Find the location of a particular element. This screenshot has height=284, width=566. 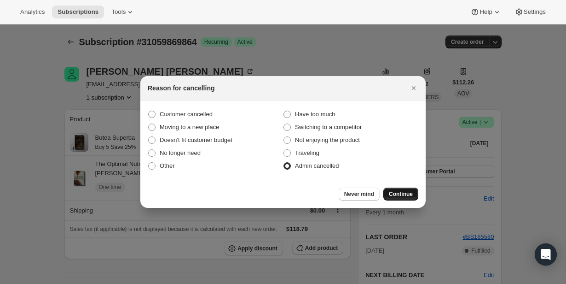

span: Settings is located at coordinates (535, 12).